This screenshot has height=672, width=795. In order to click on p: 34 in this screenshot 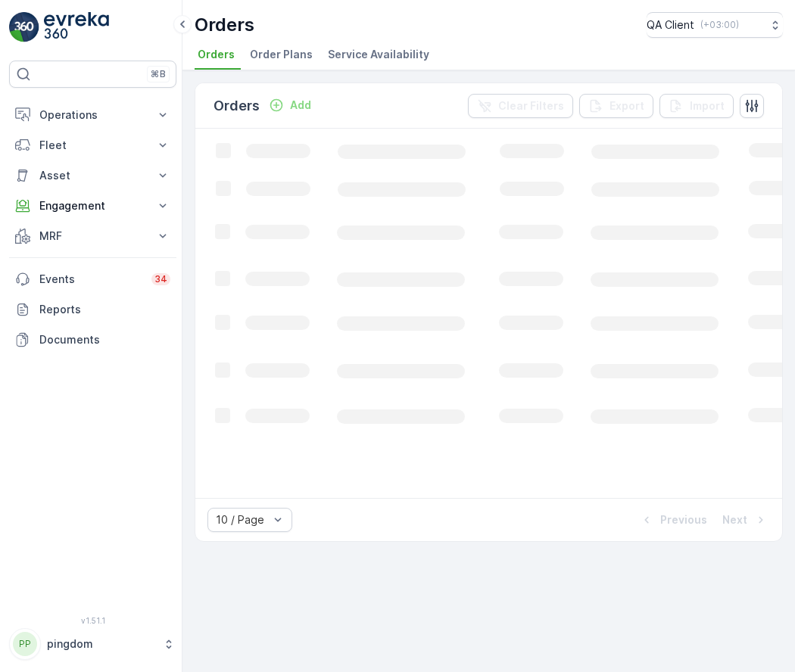, I will do `click(160, 280)`.